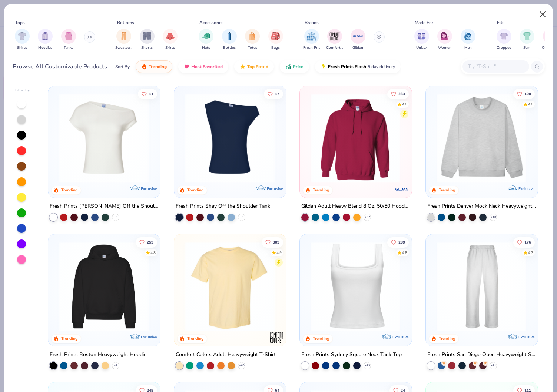 The height and width of the screenshot is (392, 557). I want to click on span: Hoodies, so click(45, 48).